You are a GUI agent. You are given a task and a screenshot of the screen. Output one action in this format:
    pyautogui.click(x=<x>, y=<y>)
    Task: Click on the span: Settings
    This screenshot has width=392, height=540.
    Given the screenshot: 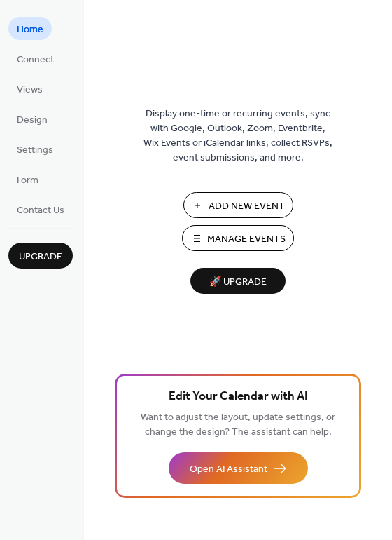 What is the action you would take?
    pyautogui.click(x=35, y=150)
    